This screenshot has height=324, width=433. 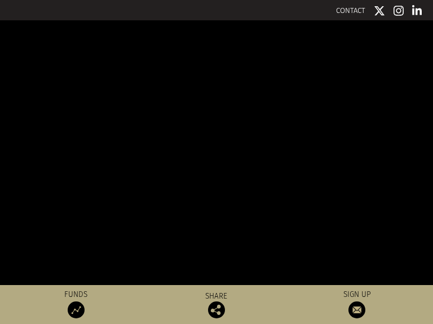 What do you see at coordinates (357, 310) in the screenshot?
I see `img: Sign up to our newsletter` at bounding box center [357, 310].